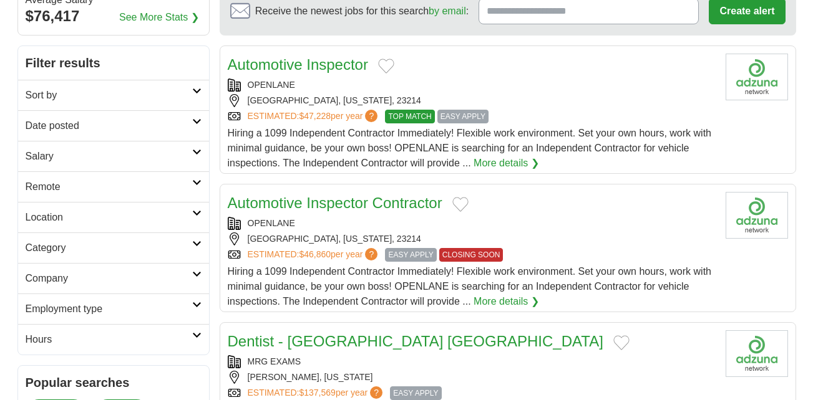 This screenshot has width=813, height=400. What do you see at coordinates (113, 339) in the screenshot?
I see `a: Hours` at bounding box center [113, 339].